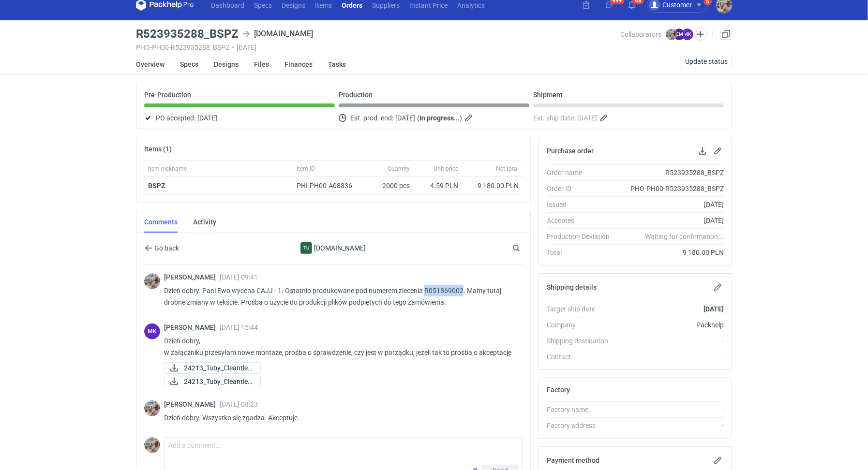 This screenshot has width=868, height=470. Describe the element at coordinates (306, 248) in the screenshot. I see `figcaption: Tu` at that location.